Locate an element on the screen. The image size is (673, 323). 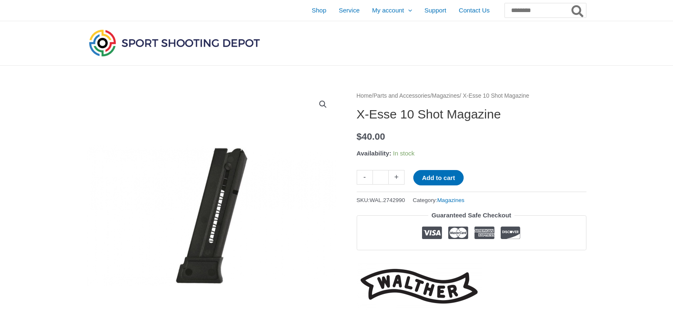
input: Product quantity is located at coordinates (381, 177).